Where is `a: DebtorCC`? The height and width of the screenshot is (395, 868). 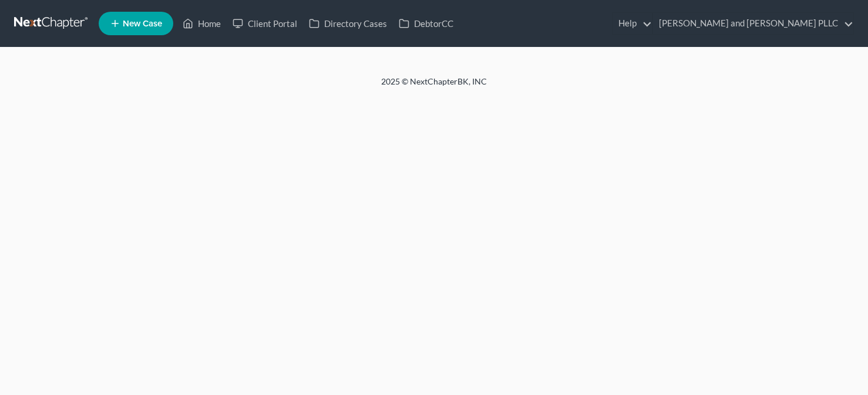 a: DebtorCC is located at coordinates (426, 24).